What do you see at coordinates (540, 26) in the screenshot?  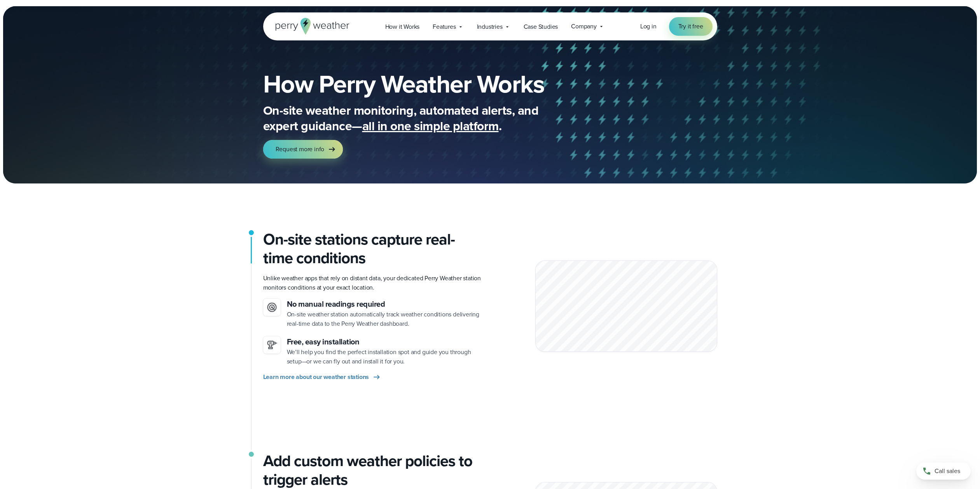 I see `a: Case Studies` at bounding box center [540, 26].